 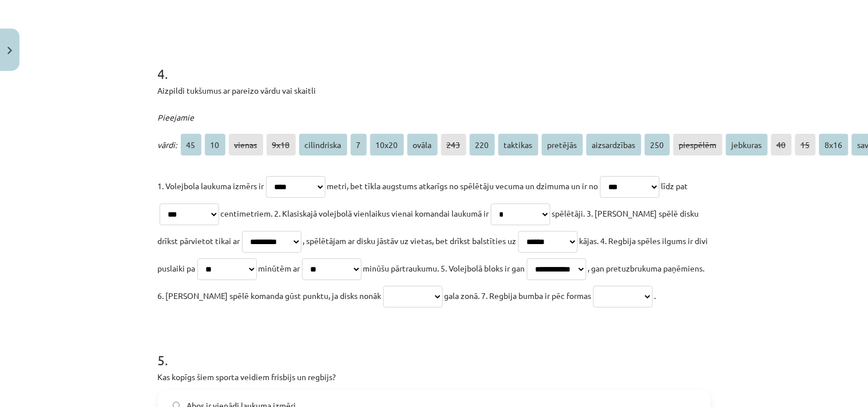 What do you see at coordinates (518, 296) in the screenshot?
I see `span: gala zonā. 7. Regbija bumba ir pēc formas` at bounding box center [518, 296].